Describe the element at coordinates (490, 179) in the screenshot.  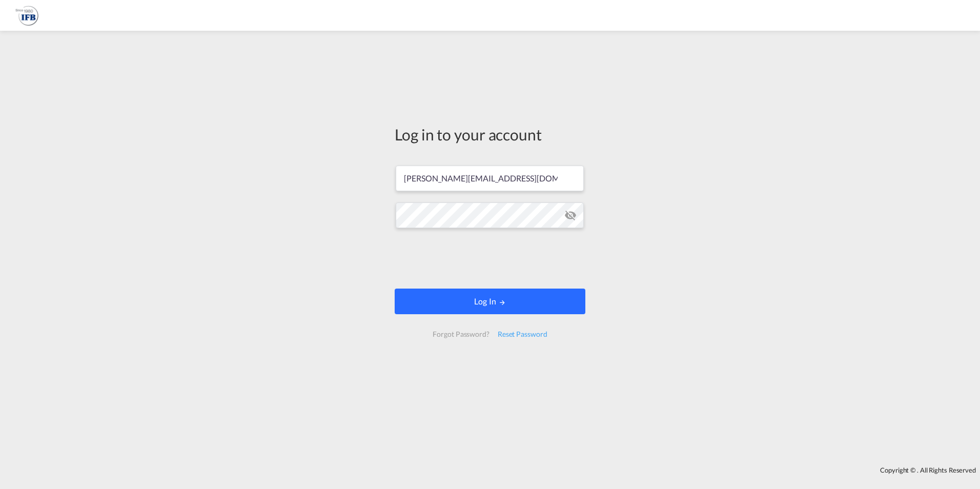
I see `input: Enter email/phone number` at that location.